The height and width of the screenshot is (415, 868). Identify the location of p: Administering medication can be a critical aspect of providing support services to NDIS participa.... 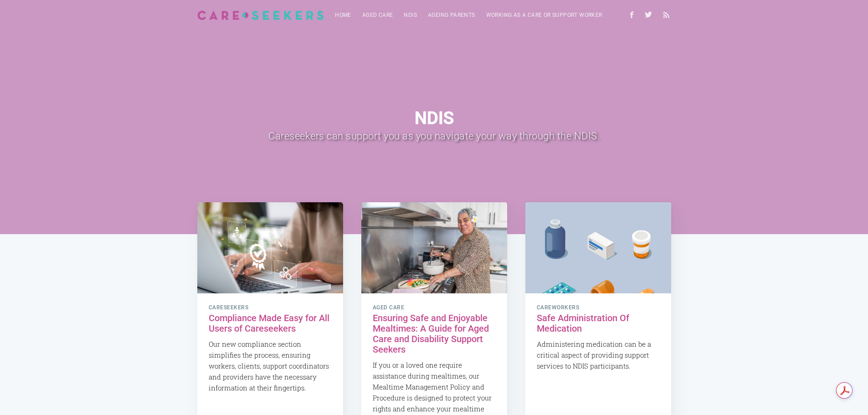
(598, 355).